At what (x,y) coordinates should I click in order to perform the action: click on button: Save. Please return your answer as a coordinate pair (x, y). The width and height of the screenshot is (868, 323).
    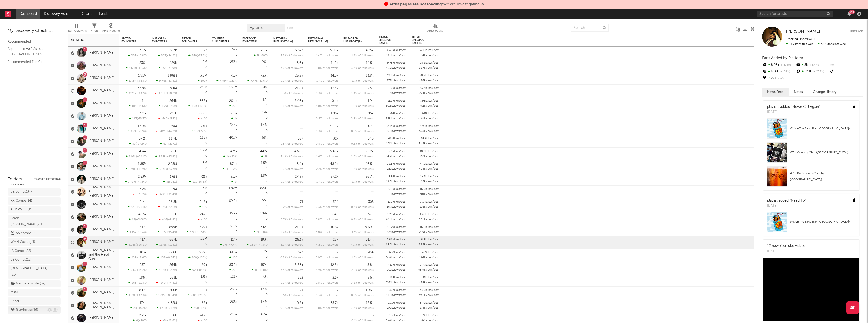
    Looking at the image, I should click on (290, 28).